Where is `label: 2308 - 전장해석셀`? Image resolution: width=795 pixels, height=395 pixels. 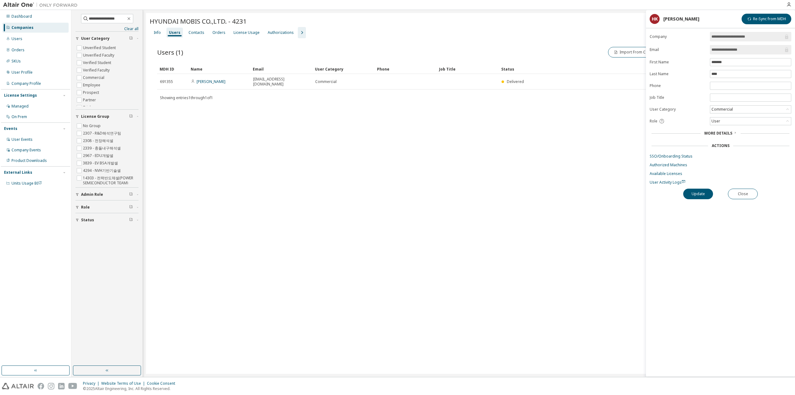
label: 2308 - 전장해석셀 is located at coordinates (99, 141).